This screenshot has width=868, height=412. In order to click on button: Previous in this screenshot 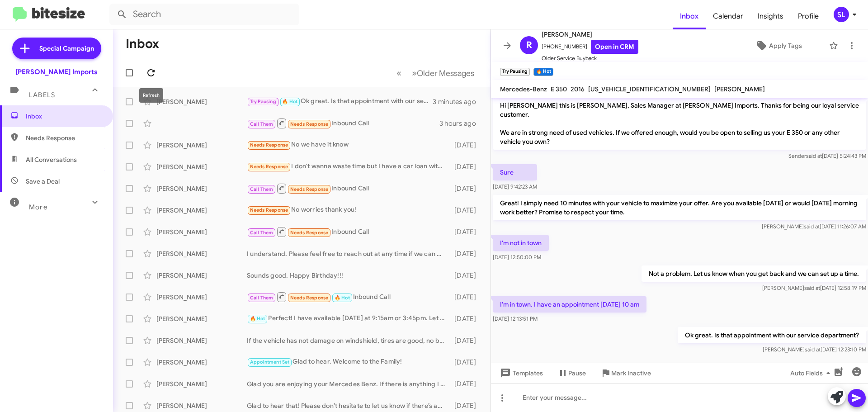, I will do `click(399, 73)`.